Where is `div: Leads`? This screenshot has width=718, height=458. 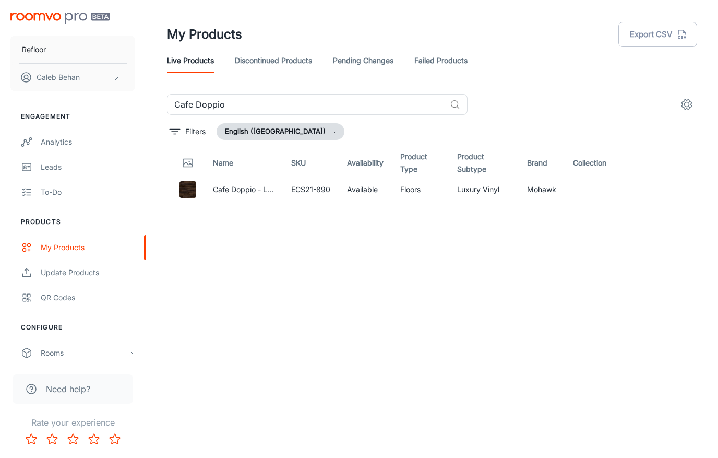
div: Leads is located at coordinates (88, 167).